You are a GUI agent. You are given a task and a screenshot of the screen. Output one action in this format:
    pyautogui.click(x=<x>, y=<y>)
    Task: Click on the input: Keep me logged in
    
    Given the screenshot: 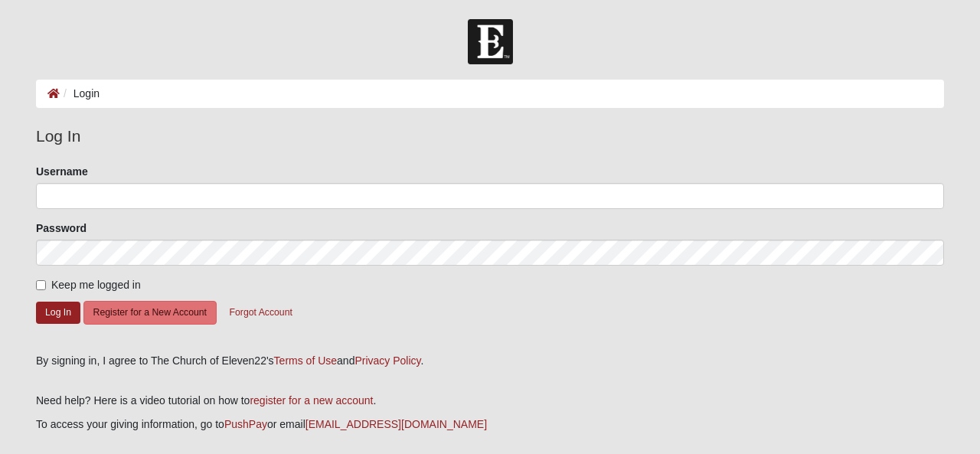 What is the action you would take?
    pyautogui.click(x=41, y=285)
    